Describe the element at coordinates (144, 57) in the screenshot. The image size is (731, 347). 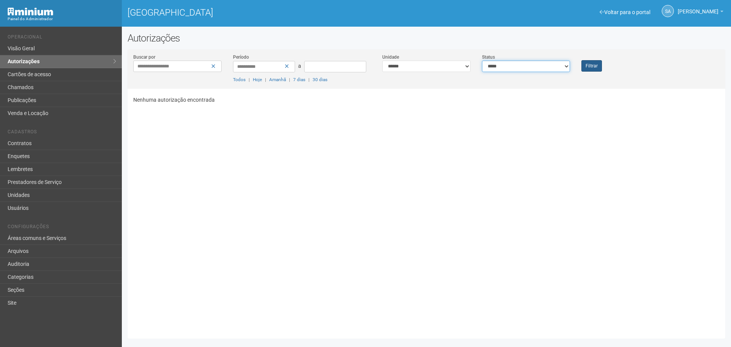
I see `label: Buscar por` at that location.